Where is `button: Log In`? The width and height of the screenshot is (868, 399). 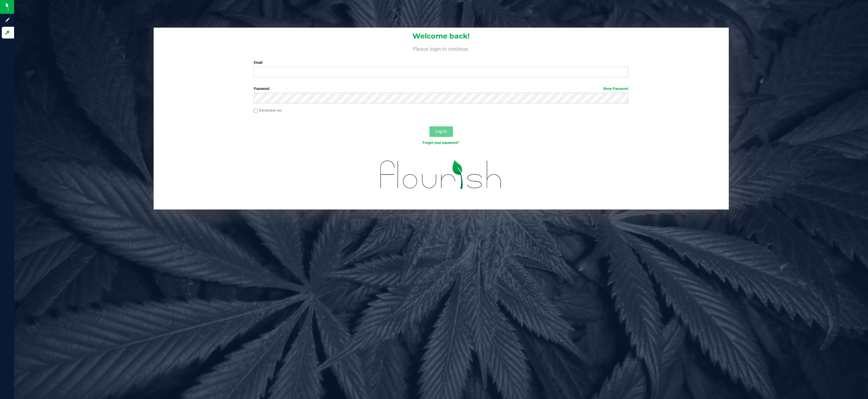
button: Log In is located at coordinates (442, 132).